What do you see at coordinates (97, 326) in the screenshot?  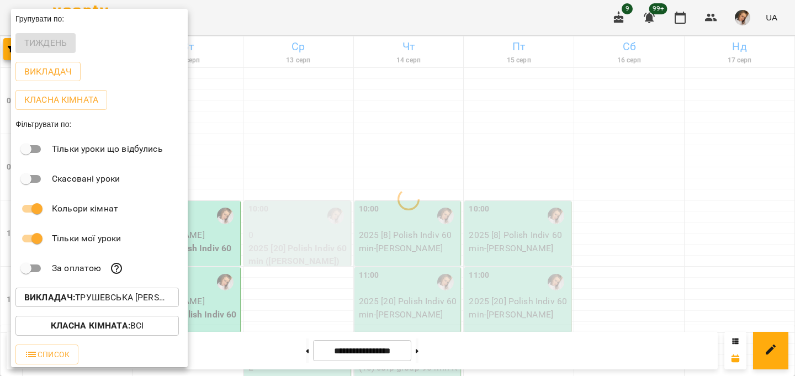 I see `button: Класна кімната:Всі` at bounding box center [97, 326].